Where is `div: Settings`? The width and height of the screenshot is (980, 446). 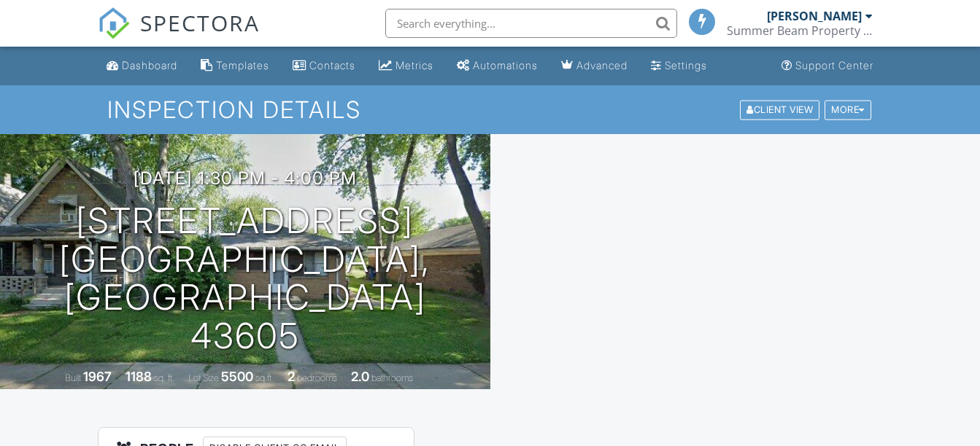
div: Settings is located at coordinates (686, 65).